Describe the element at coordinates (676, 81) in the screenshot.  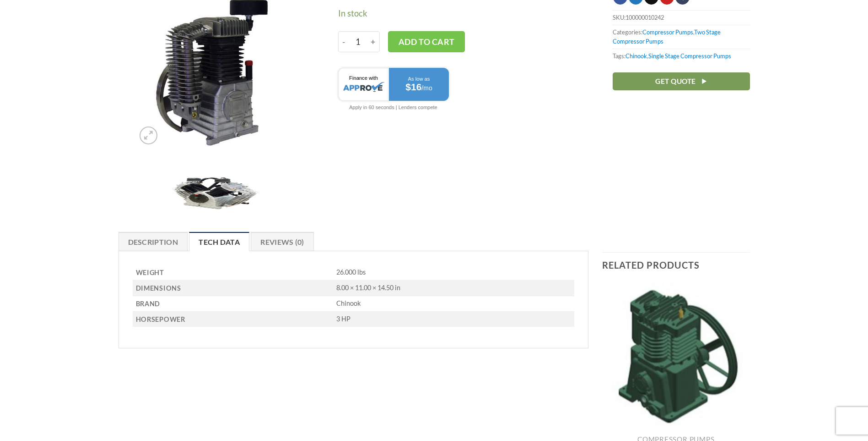
I see `span: Get Quote` at that location.